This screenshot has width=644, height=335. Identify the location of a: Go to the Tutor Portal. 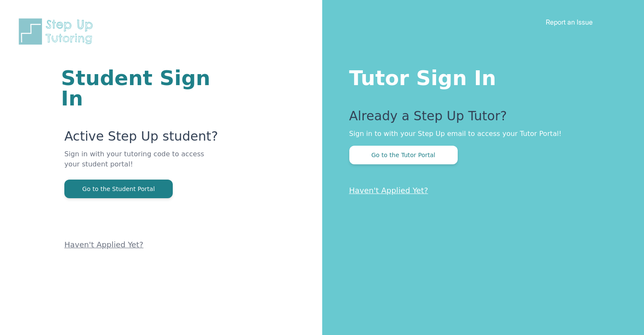
(403, 155).